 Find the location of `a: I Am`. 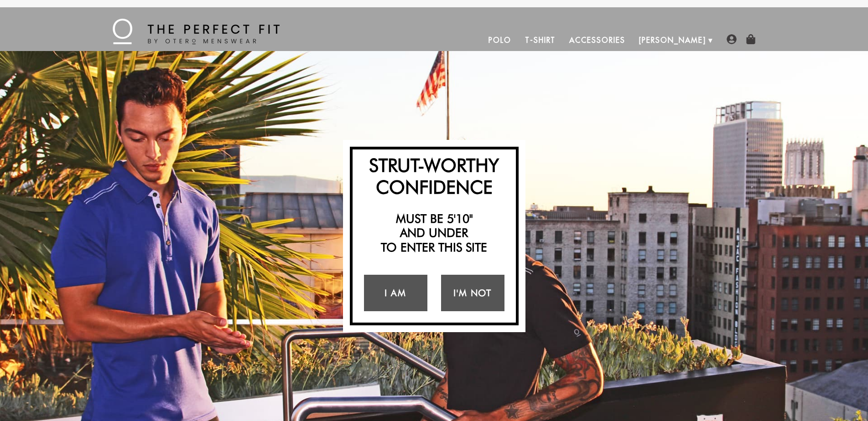

a: I Am is located at coordinates (395, 293).